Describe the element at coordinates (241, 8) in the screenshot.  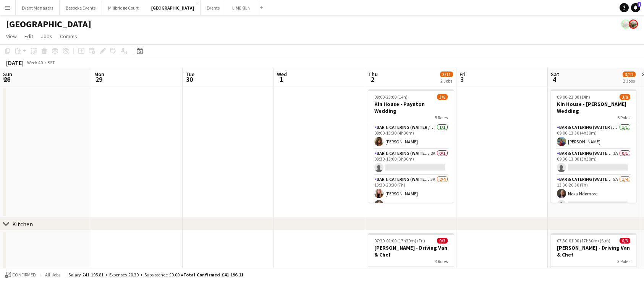
I see `button: LIMEKILN` at that location.